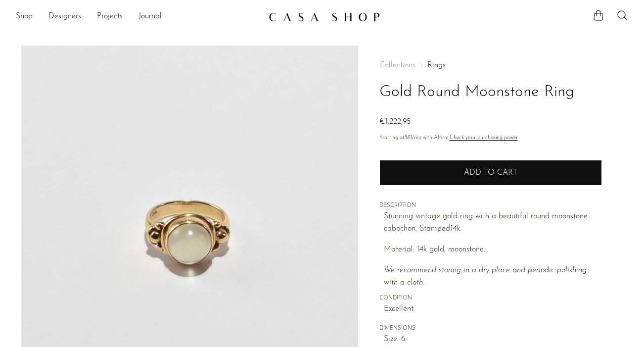  Describe the element at coordinates (110, 17) in the screenshot. I see `a: Projects` at that location.